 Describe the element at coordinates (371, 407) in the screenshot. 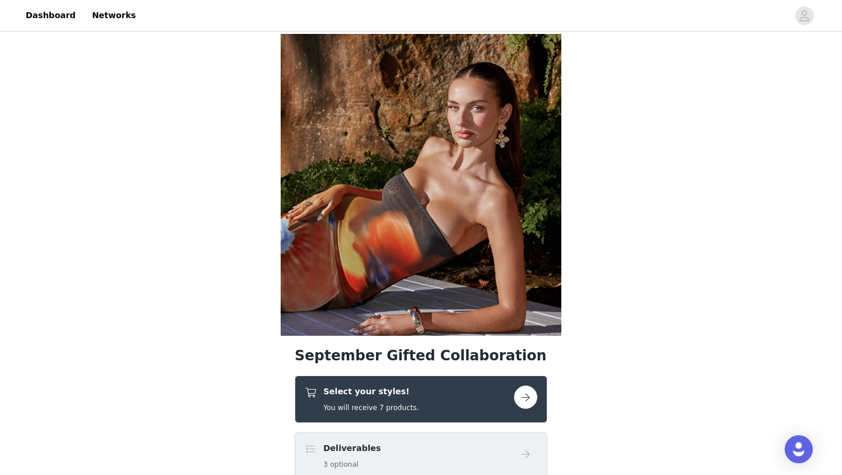

I see `h5: You will receive 7 products.` at that location.